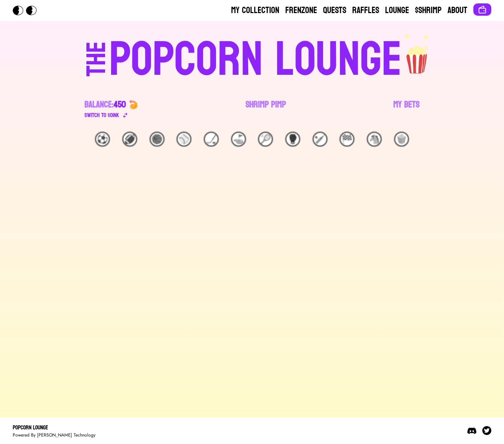 The width and height of the screenshot is (504, 444). What do you see at coordinates (457, 11) in the screenshot?
I see `a: About` at bounding box center [457, 11].